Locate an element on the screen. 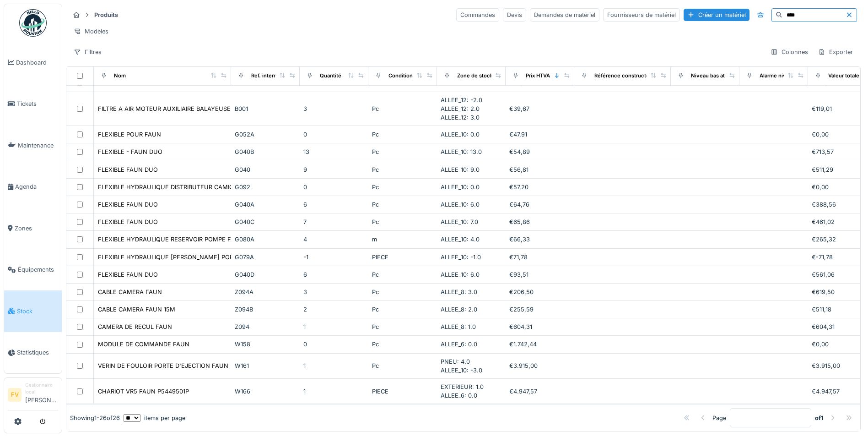 The width and height of the screenshot is (868, 437). span: Statistiques is located at coordinates (37, 352).